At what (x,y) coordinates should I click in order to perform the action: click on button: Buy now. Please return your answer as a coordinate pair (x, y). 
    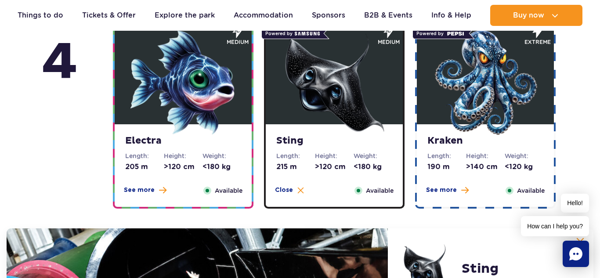
    Looking at the image, I should click on (537, 15).